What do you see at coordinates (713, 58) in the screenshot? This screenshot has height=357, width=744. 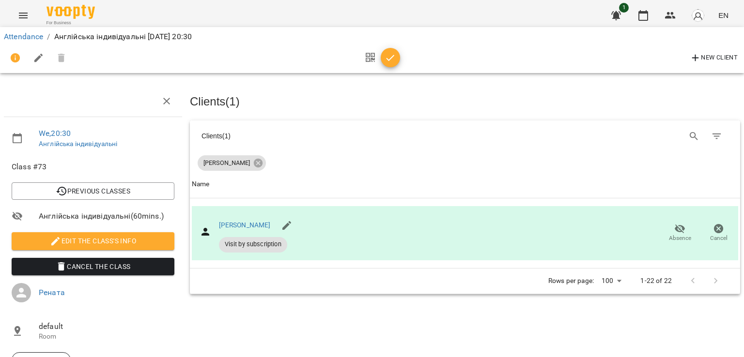 I see `button: New Client` at bounding box center [713, 58].